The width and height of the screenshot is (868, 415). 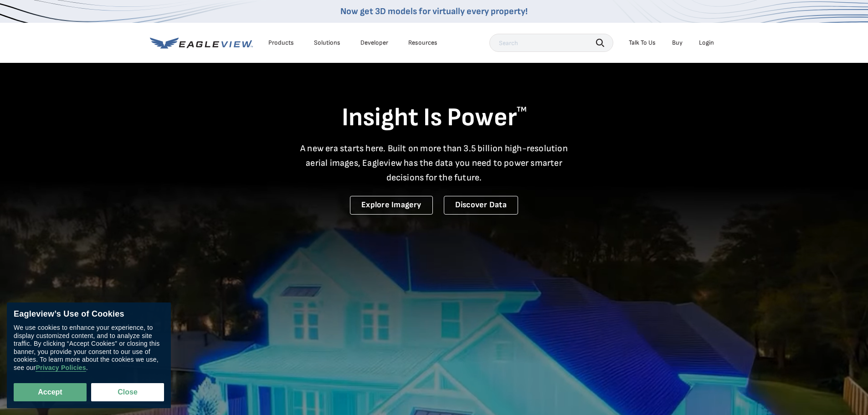 What do you see at coordinates (434, 163) in the screenshot?
I see `p: A new era starts here. Built on more than 3.5 billion high-resolution aerial images, Eagleview ha...` at bounding box center [434, 163].